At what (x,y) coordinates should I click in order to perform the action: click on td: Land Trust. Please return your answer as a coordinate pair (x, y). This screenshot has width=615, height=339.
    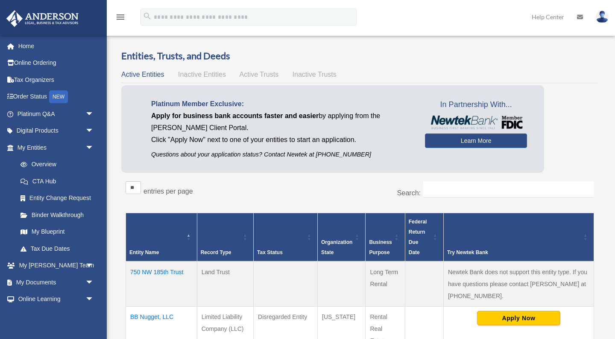
    Looking at the image, I should click on (225, 284).